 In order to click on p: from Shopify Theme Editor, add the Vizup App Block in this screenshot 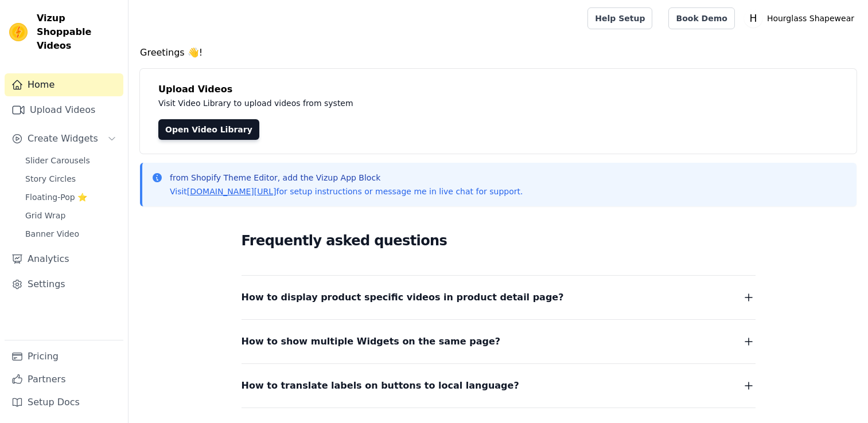, I will do `click(346, 178)`.